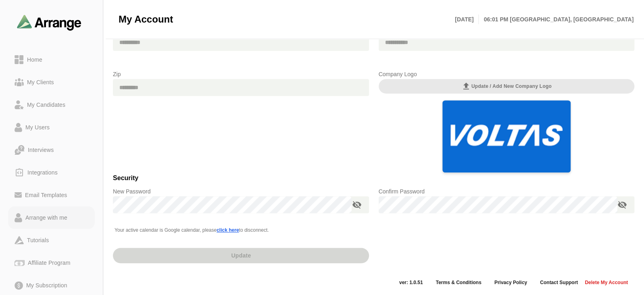 Image resolution: width=644 pixels, height=295 pixels. Describe the element at coordinates (459, 282) in the screenshot. I see `a: Terms & Conditions` at that location.